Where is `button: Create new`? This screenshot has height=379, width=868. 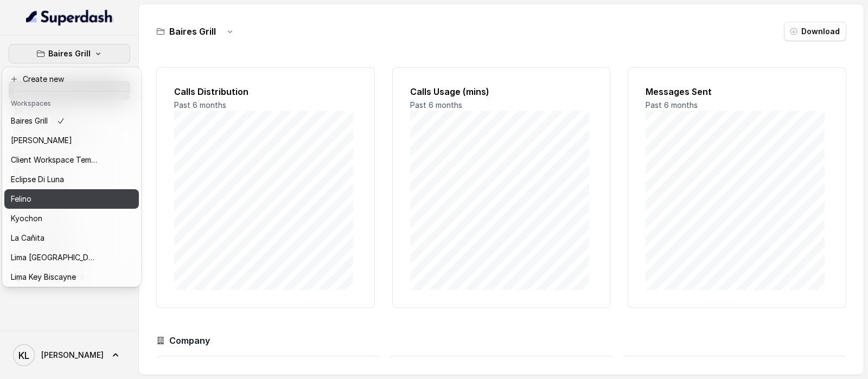
button: Create new is located at coordinates (72, 79).